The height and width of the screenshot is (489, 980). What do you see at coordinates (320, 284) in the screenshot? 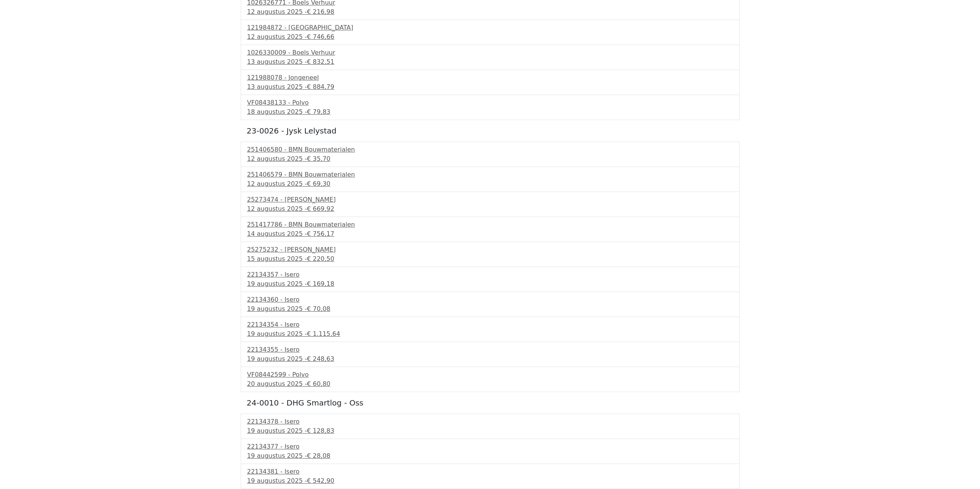
I see `span: € 169,18` at bounding box center [320, 284].